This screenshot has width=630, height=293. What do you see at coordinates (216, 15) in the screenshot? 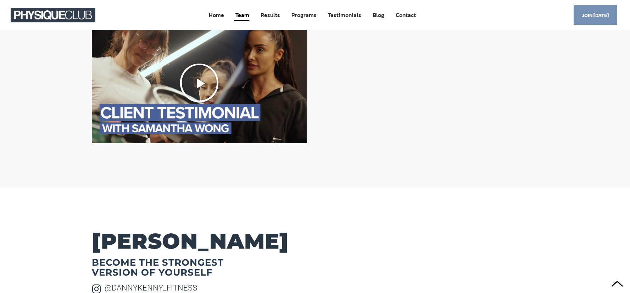
I see `a: Home` at bounding box center [216, 15].